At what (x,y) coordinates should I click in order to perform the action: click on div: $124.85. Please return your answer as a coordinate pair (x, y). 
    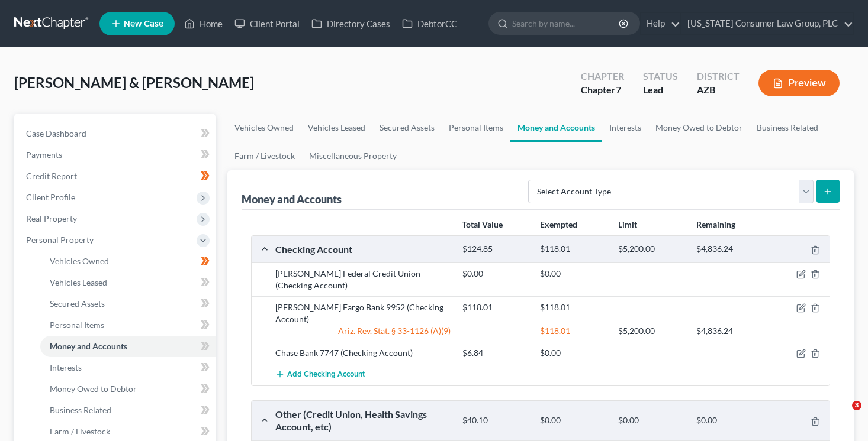
    Looking at the image, I should click on (495, 249).